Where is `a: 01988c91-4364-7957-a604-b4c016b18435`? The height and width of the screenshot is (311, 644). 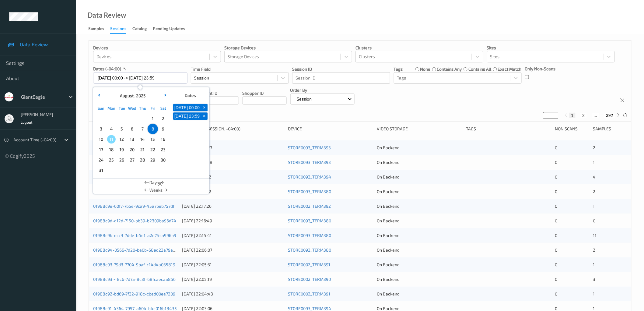
a: 01988c91-4364-7957-a604-b4c016b18435 is located at coordinates (135, 308).